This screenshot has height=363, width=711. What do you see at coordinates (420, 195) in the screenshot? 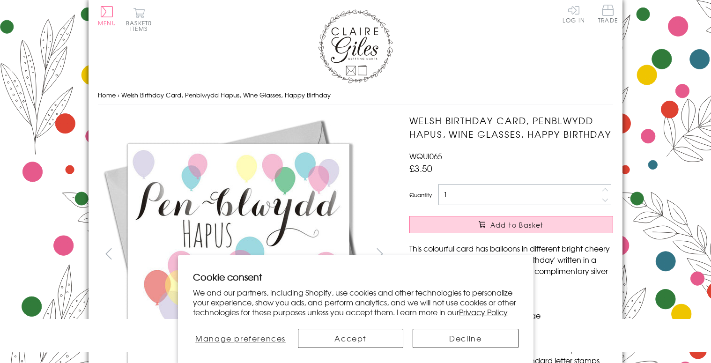
I see `label: Quantity` at bounding box center [420, 195].